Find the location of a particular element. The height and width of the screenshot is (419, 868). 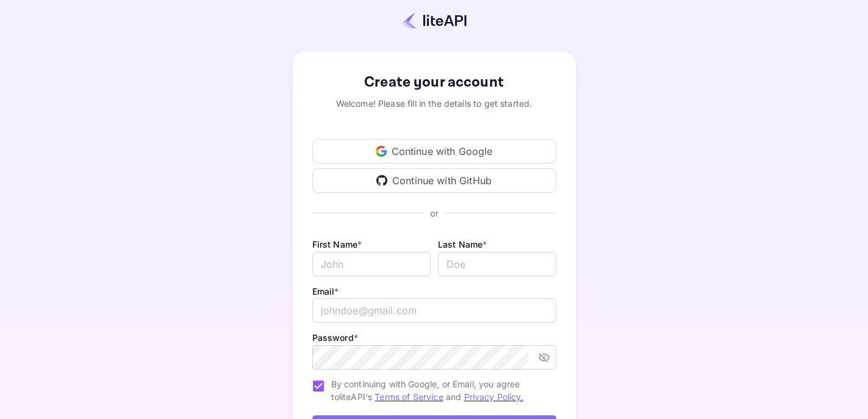

span: By continuing with Google, or Email, you agree to liteAPI's and is located at coordinates (439, 390).